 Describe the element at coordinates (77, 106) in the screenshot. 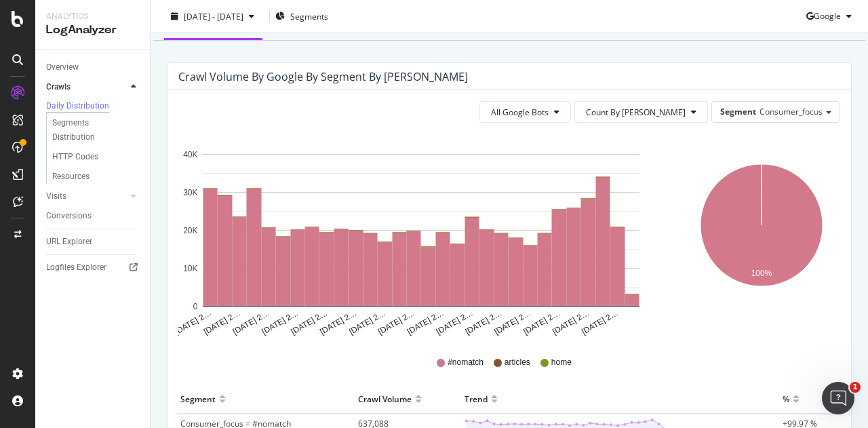

I see `div: Daily Distribution` at that location.